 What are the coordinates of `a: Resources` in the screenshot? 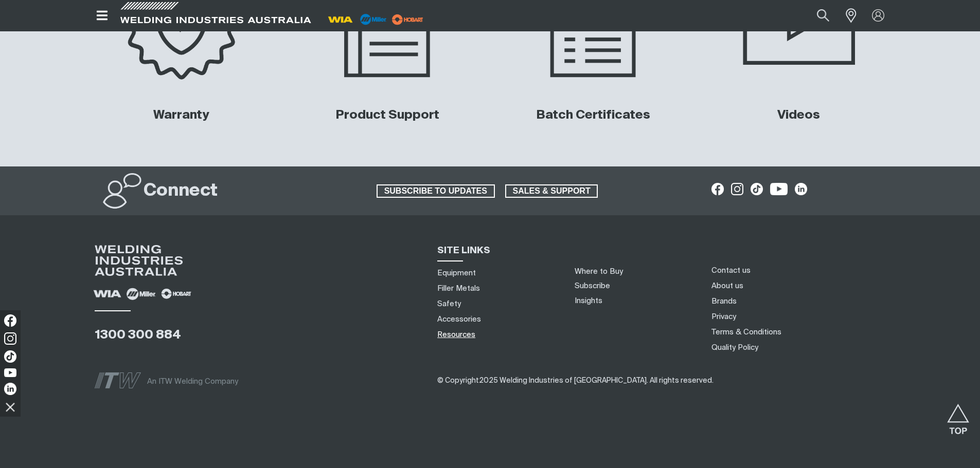 It's located at (456, 335).